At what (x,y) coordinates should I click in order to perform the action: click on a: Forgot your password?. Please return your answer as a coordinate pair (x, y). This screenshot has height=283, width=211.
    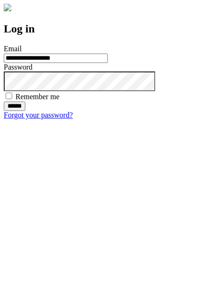
    Looking at the image, I should click on (38, 115).